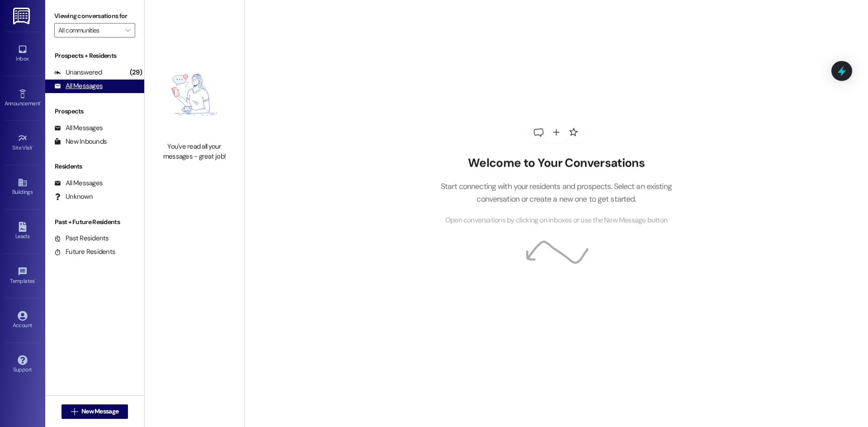 The width and height of the screenshot is (868, 427). Describe the element at coordinates (22, 53) in the screenshot. I see `a: Inbox` at that location.